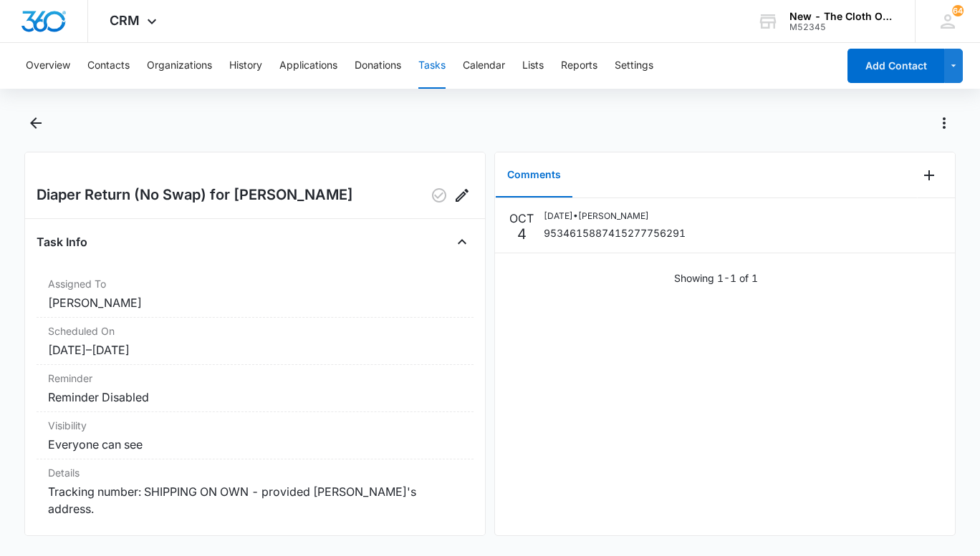 The width and height of the screenshot is (980, 556). I want to click on button: Lists, so click(533, 66).